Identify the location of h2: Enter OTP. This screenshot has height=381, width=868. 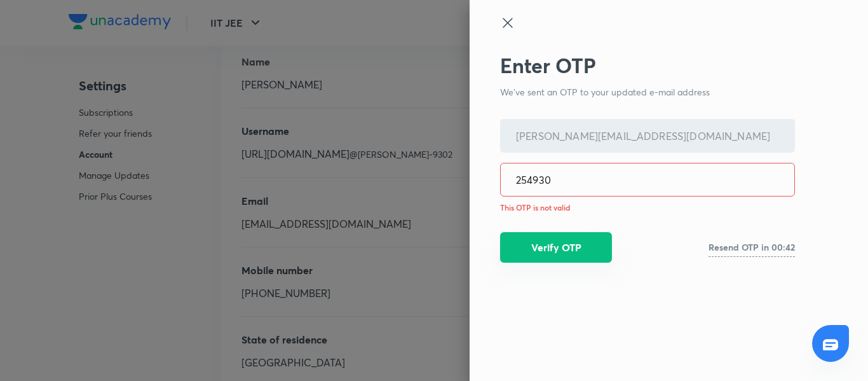
(647, 65).